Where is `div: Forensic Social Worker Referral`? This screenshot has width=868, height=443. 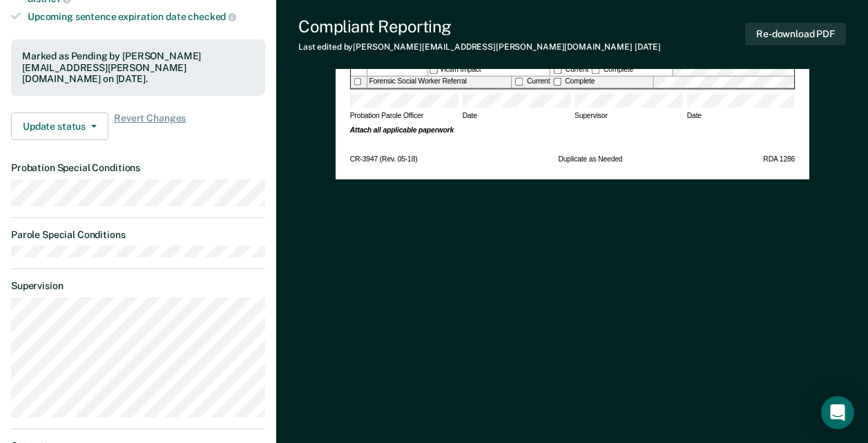
div: Forensic Social Worker Referral is located at coordinates (439, 83).